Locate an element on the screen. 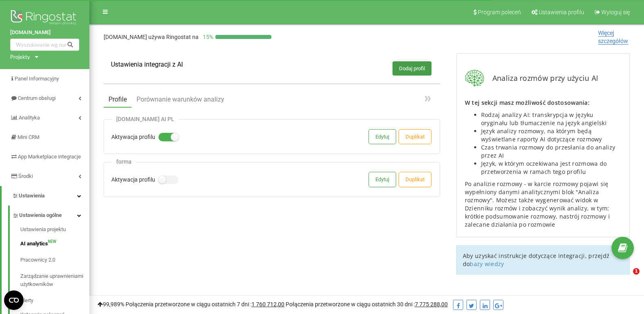  span: Mini CRM is located at coordinates (28, 137).